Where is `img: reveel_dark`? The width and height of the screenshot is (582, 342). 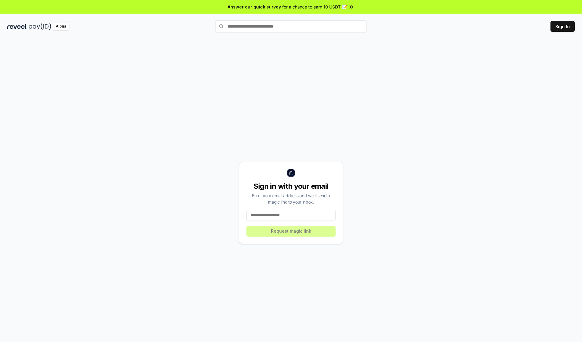 img: reveel_dark is located at coordinates (17, 26).